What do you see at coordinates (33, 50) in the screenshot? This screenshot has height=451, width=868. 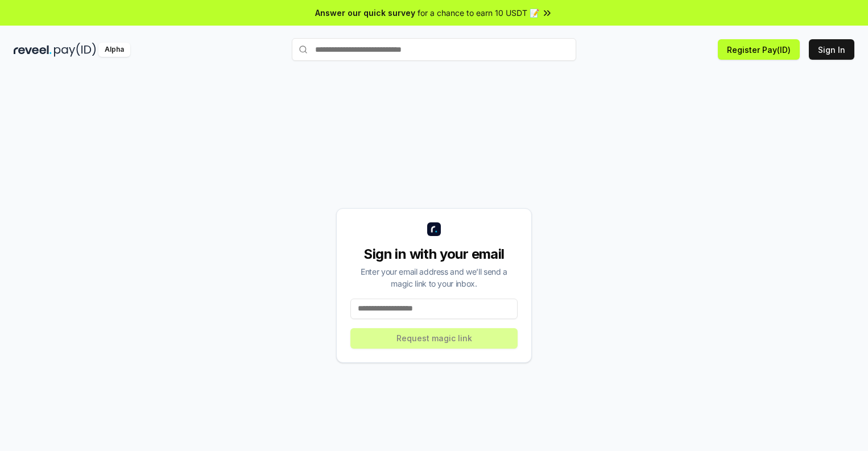 I see `img: reveel_dark` at bounding box center [33, 50].